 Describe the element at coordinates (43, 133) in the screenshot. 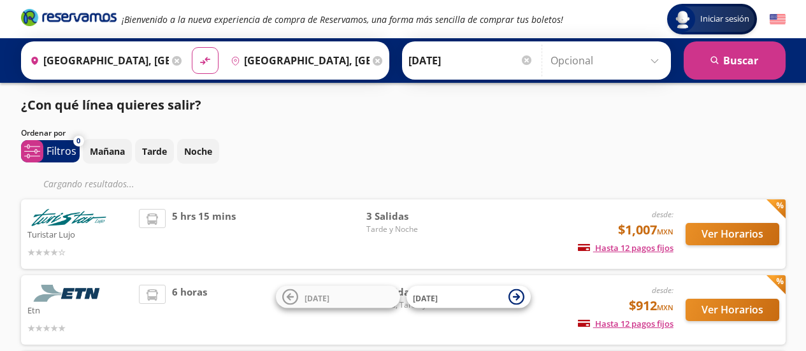

I see `p: Ordenar por` at that location.